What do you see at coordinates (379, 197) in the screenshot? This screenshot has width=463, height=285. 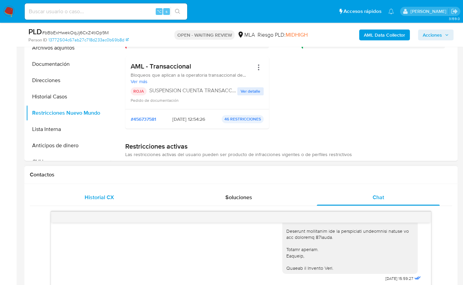 I see `span: Chat` at bounding box center [379, 197].